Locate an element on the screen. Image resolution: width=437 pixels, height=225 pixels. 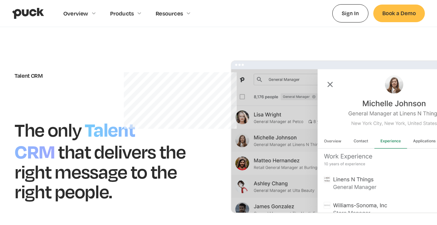
div: Resources is located at coordinates (169, 13).